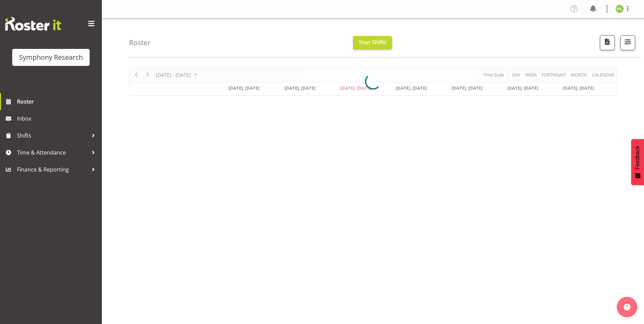 The image size is (644, 324). Describe the element at coordinates (53, 136) in the screenshot. I see `span: Shifts` at that location.